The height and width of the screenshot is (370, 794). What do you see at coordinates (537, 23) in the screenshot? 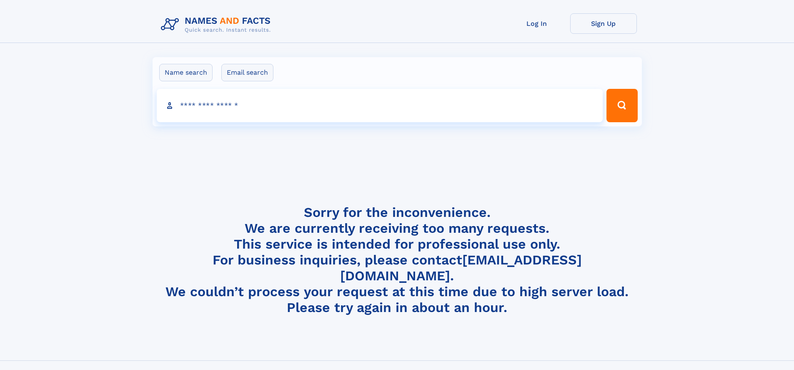
I see `a: Log In` at bounding box center [537, 23].